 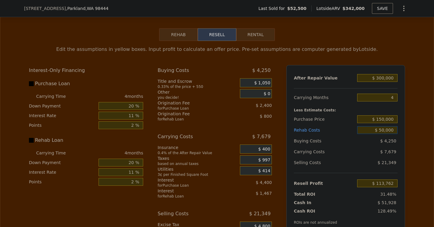 What do you see at coordinates (198, 148) in the screenshot?
I see `div: Insurance` at bounding box center [198, 148].